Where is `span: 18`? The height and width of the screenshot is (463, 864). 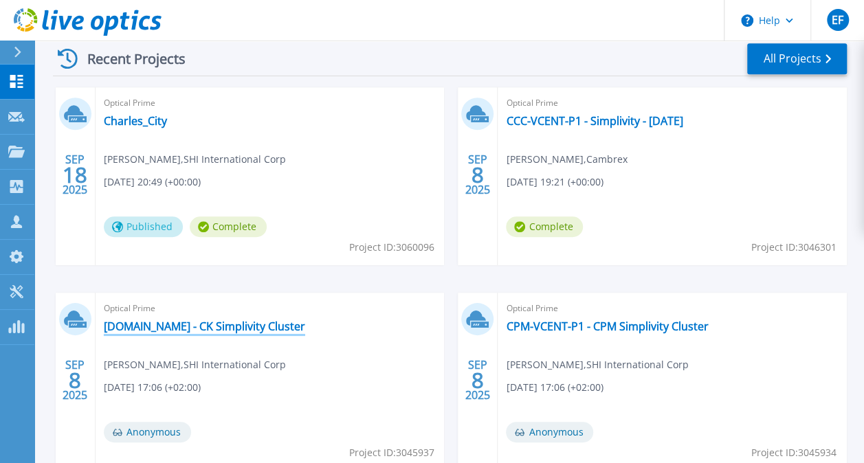
span: 18 is located at coordinates (75, 175).